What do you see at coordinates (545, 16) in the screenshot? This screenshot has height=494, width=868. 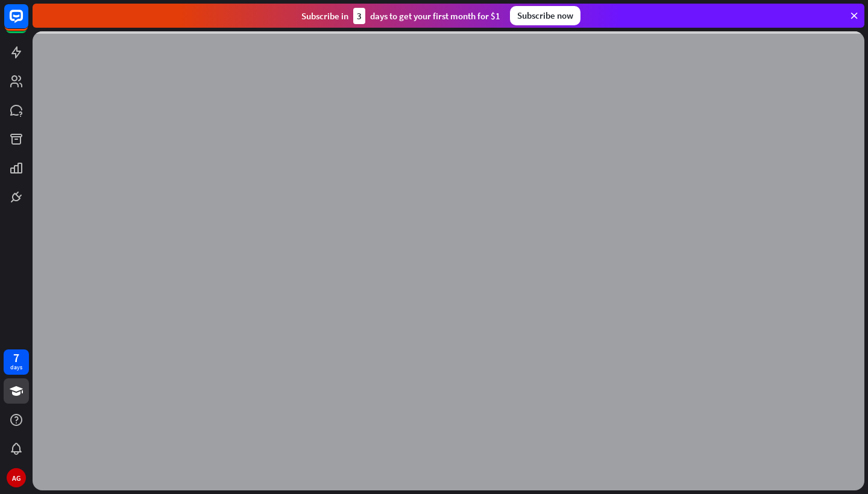 I see `div: Subscribe now` at bounding box center [545, 16].